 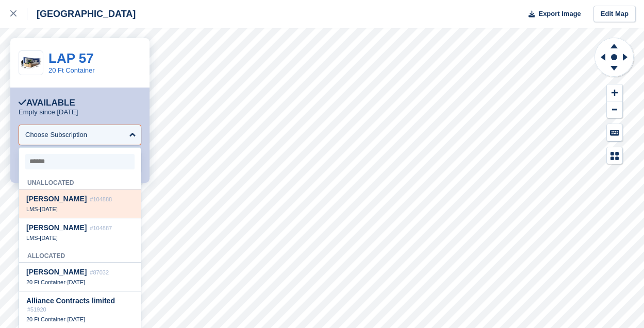 I want to click on span: #87032, so click(x=99, y=272).